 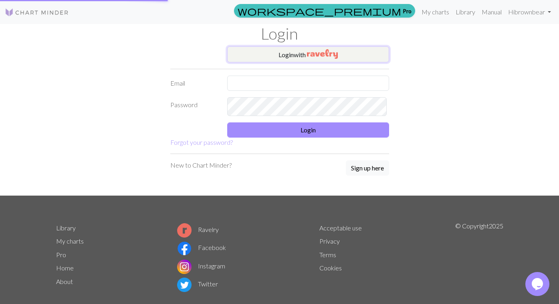 What do you see at coordinates (367, 169) in the screenshot?
I see `a: Sign up here` at bounding box center [367, 169].